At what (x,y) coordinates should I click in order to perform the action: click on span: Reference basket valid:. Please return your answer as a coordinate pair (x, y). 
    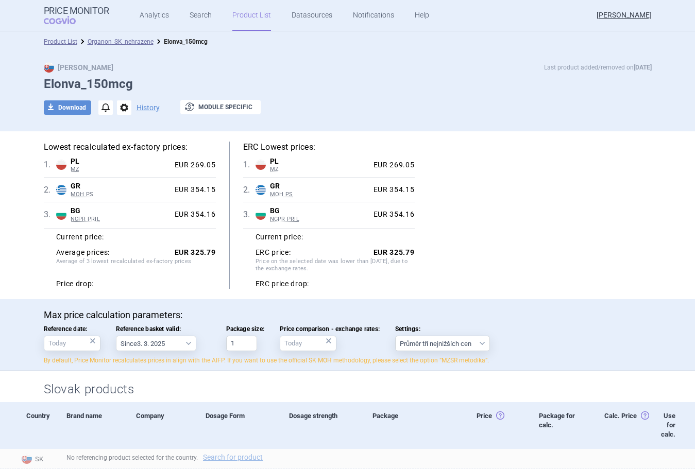
    Looking at the image, I should click on (163, 329).